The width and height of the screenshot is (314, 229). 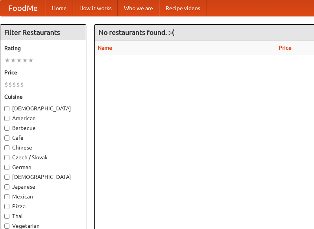 What do you see at coordinates (7, 167) in the screenshot?
I see `input: German` at bounding box center [7, 167].